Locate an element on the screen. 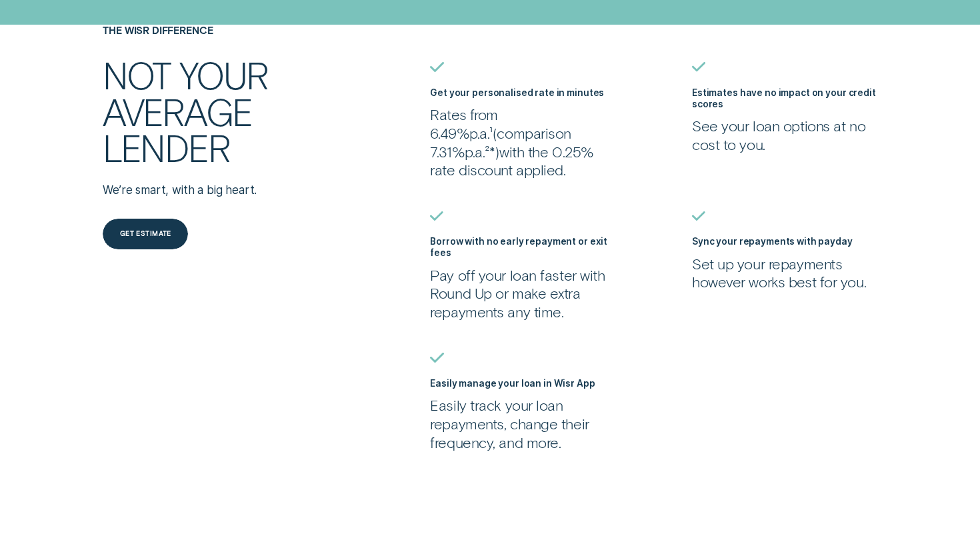 The height and width of the screenshot is (554, 980). h4: THE WISR DIFFERENCE is located at coordinates (228, 30).